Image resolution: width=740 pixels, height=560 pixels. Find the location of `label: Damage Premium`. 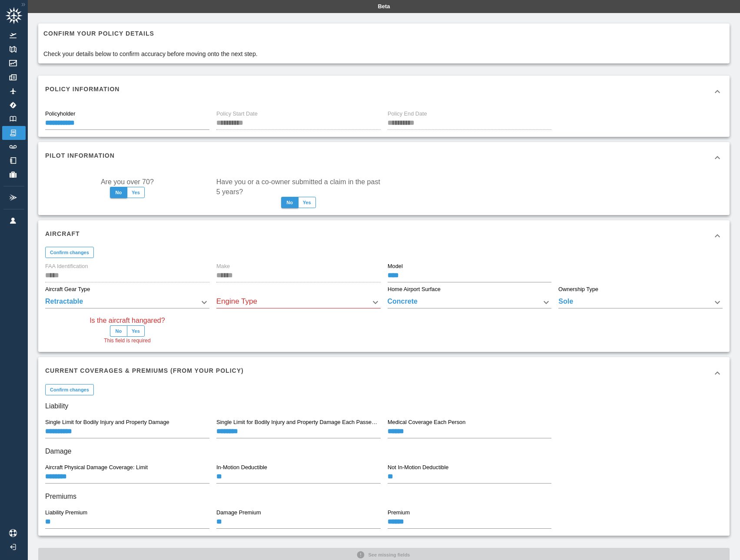

label: Damage Premium is located at coordinates (239, 513).